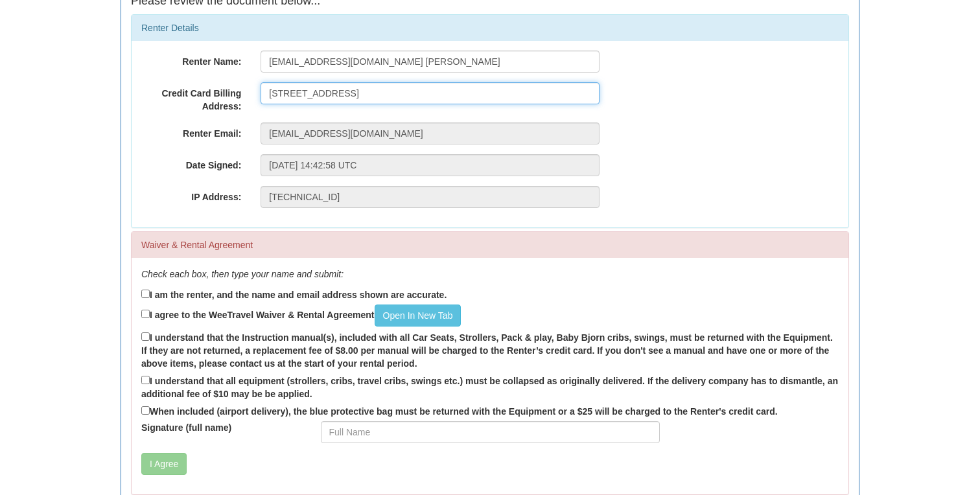  What do you see at coordinates (242, 274) in the screenshot?
I see `em: Check each box, then type your name and submit:` at bounding box center [242, 274].